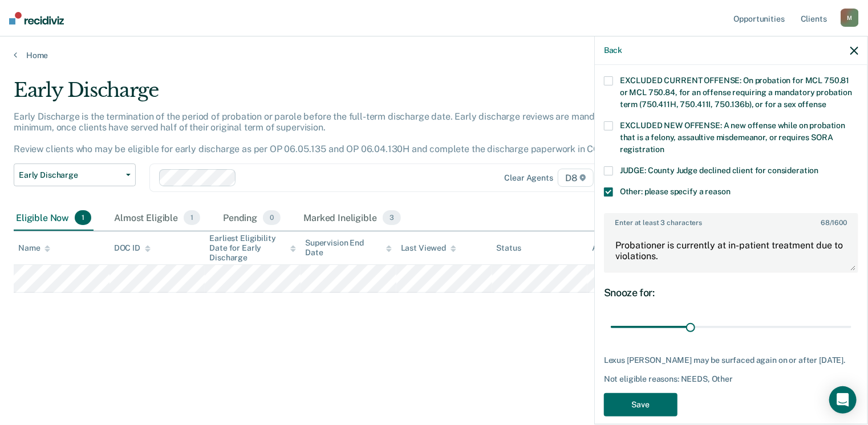 This screenshot has width=868, height=425. I want to click on div: DOC ID, so click(132, 248).